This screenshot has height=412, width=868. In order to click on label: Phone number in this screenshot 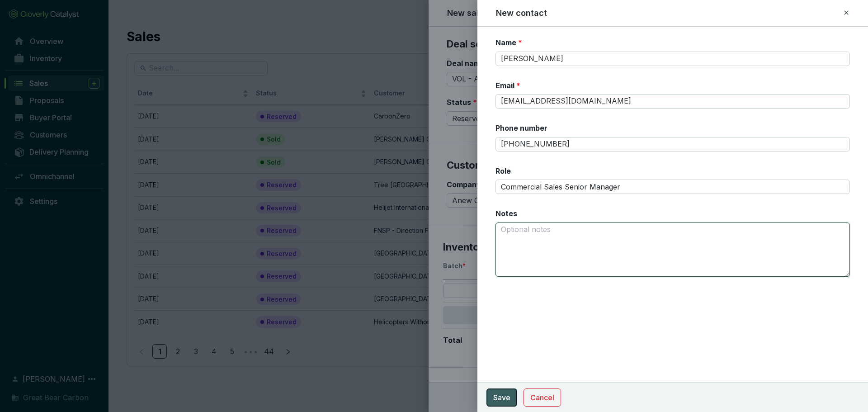, I will do `click(521, 128)`.